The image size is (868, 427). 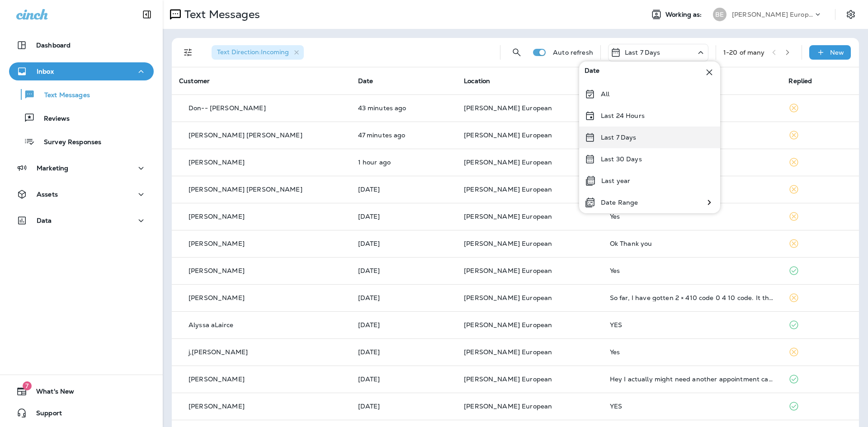 What do you see at coordinates (47, 194) in the screenshot?
I see `p: Assets` at bounding box center [47, 194].